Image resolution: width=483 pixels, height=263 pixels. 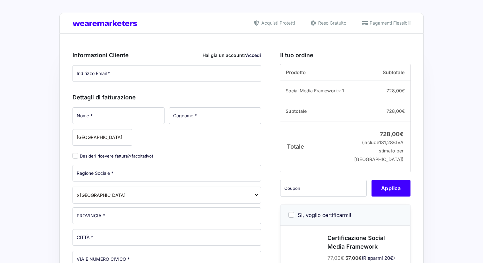 What do you see at coordinates (325, 215) in the screenshot?
I see `span: Si, voglio certificarmi!` at bounding box center [325, 215].